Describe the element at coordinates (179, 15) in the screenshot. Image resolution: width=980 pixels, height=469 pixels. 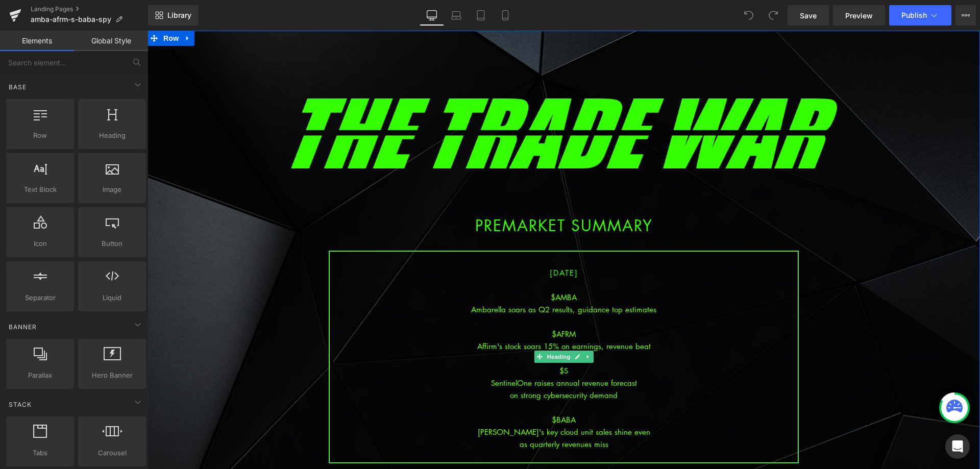
I see `span: Library` at that location.